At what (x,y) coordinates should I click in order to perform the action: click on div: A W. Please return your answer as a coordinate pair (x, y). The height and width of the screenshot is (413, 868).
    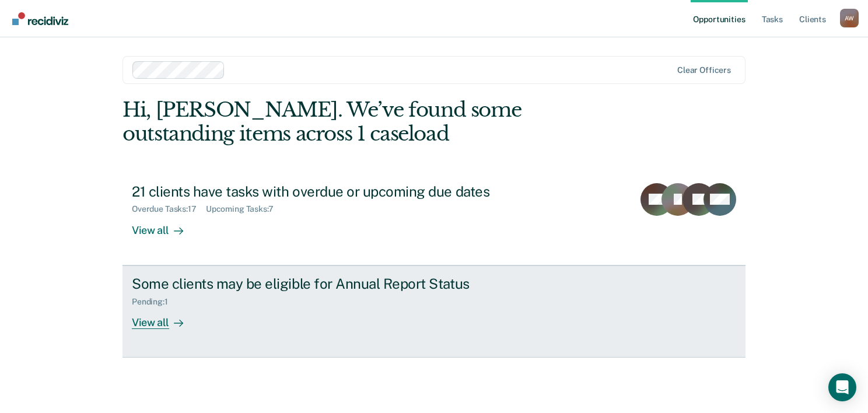
    Looking at the image, I should click on (849, 18).